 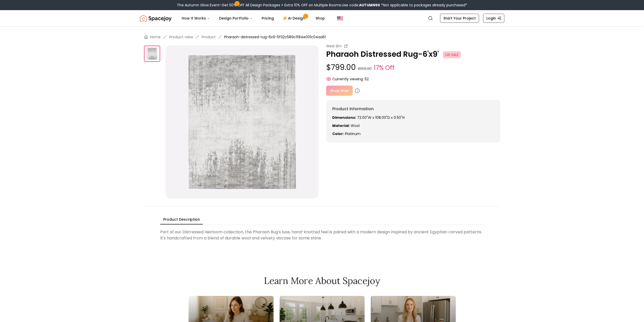 What do you see at coordinates (275, 37) in the screenshot?
I see `span: Pharaoh-distressed-rug-6x9-5f32c589c1f84e001c04aa51` at bounding box center [275, 37].